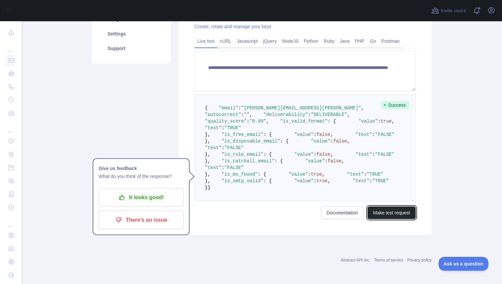 Image resolution: width=502 pixels, height=284 pixels. I want to click on span: "deliverability", so click(285, 115).